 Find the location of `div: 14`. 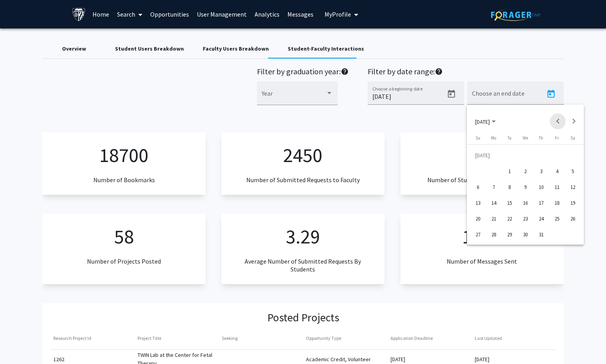

div: 14 is located at coordinates (494, 203).